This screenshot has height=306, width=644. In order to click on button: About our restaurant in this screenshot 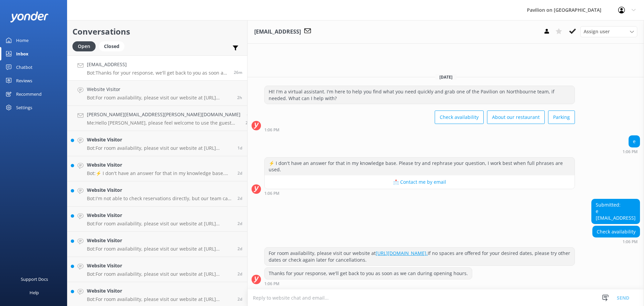, I will do `click(516, 117)`.